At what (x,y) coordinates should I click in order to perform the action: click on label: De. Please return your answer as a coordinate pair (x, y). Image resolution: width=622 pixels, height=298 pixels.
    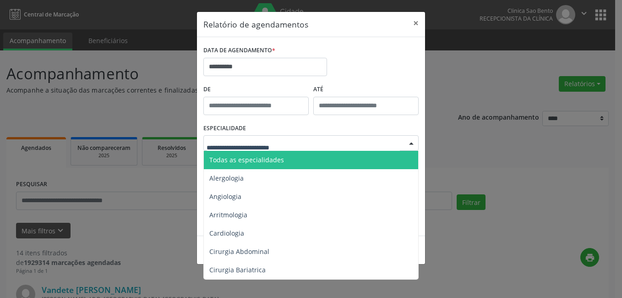
    Looking at the image, I should click on (256, 89).